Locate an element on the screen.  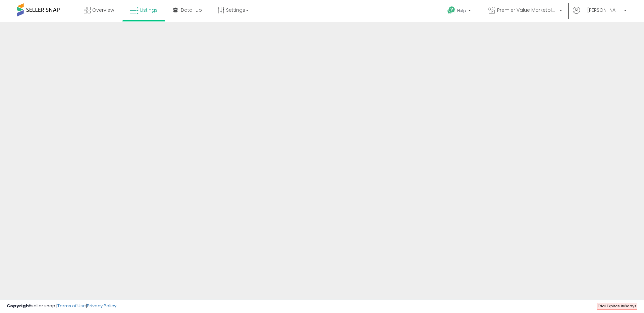
a: Help is located at coordinates (460, 12).